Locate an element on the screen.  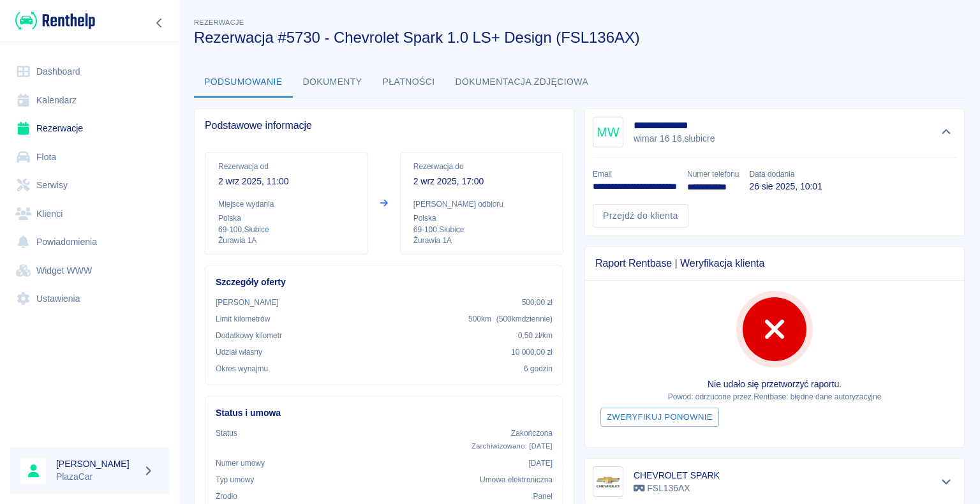
p: Email is located at coordinates (635, 174).